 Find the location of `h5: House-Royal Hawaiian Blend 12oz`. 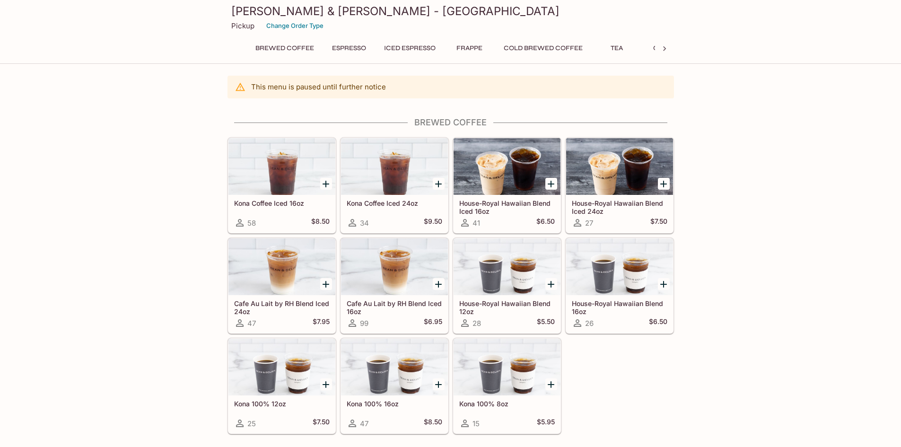

h5: House-Royal Hawaiian Blend 12oz is located at coordinates (507, 307).